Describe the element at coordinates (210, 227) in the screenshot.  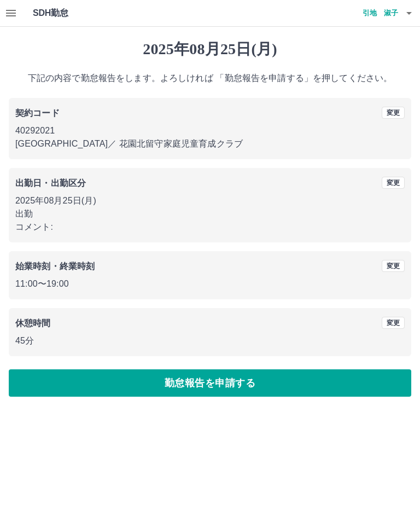
I see `p: コメント:` at that location.